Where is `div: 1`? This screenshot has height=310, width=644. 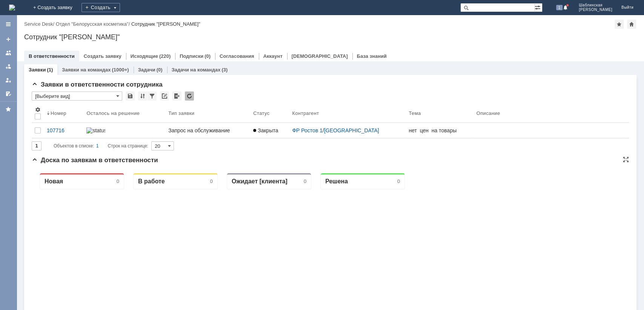 div: 1 is located at coordinates (97, 146).